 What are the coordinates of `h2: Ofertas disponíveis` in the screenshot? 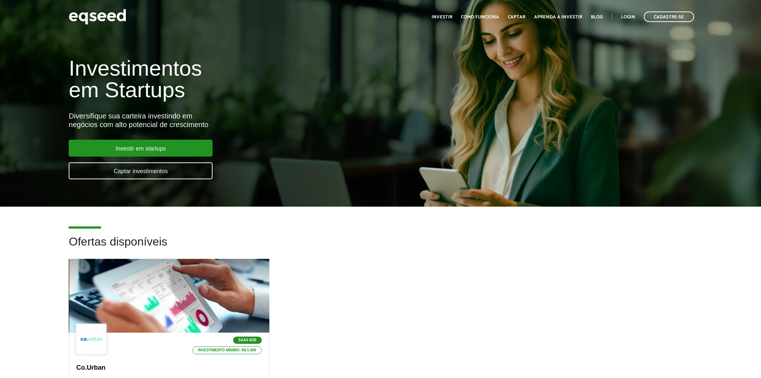 It's located at (380, 247).